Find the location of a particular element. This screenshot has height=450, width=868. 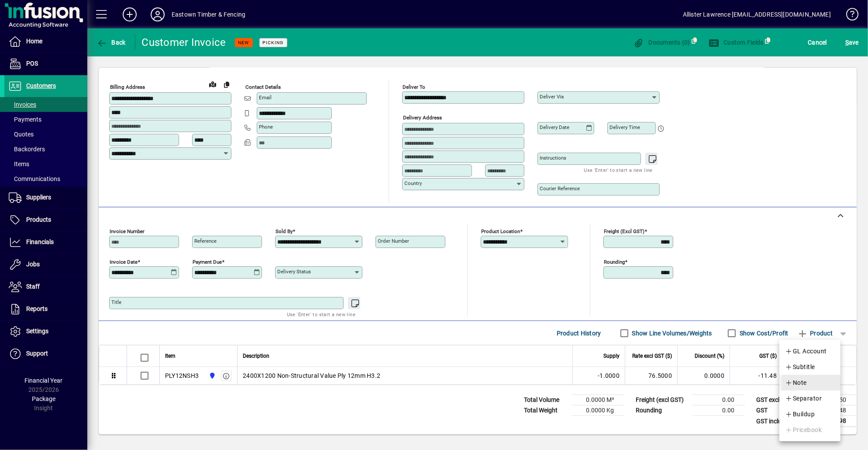

span: Note is located at coordinates (796, 382).